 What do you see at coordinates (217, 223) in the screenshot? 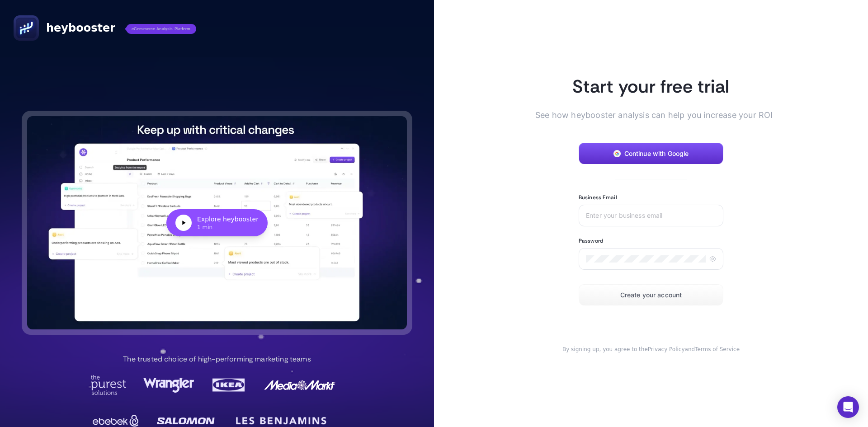
I see `button: Explore heybooster1 min` at bounding box center [217, 223].